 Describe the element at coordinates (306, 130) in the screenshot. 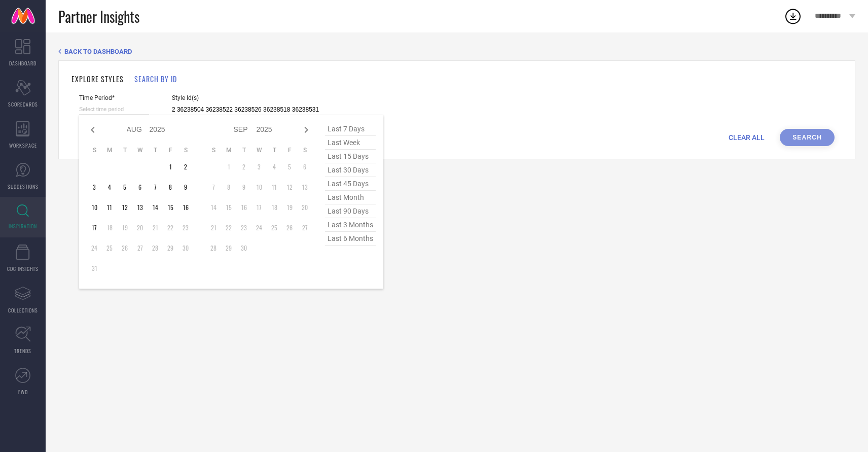

I see `div: Next month` at that location.